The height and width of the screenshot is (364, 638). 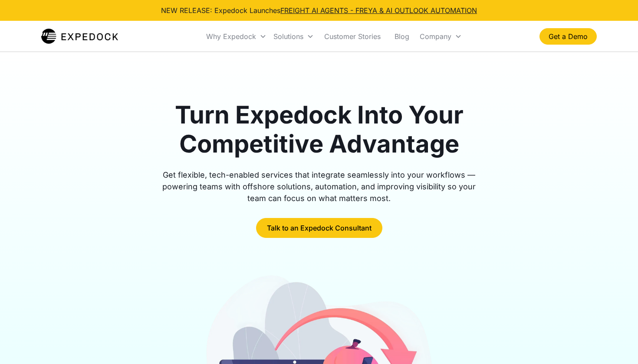 What do you see at coordinates (568, 36) in the screenshot?
I see `a: Get a Demo` at bounding box center [568, 36].